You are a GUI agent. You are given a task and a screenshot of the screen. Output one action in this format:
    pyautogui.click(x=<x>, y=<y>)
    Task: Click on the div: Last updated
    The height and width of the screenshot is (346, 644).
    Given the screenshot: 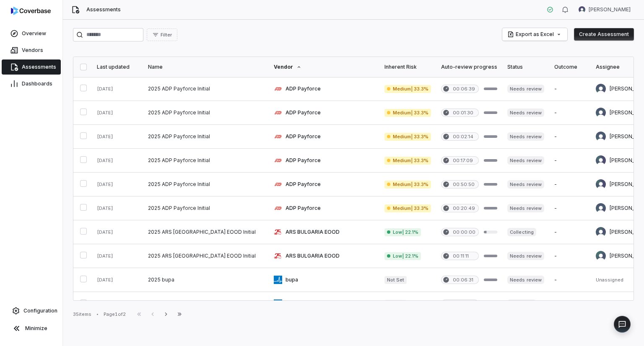 What is the action you would take?
    pyautogui.click(x=117, y=67)
    